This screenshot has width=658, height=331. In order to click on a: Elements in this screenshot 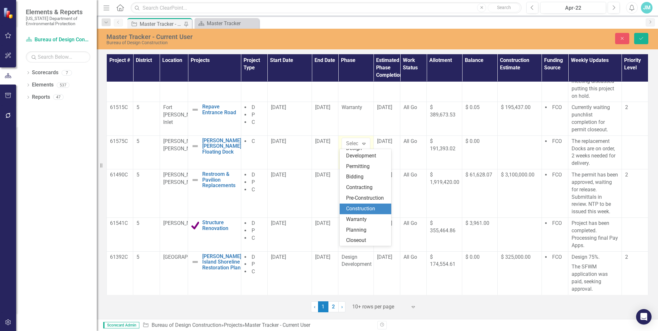, I will do `click(43, 85)`.